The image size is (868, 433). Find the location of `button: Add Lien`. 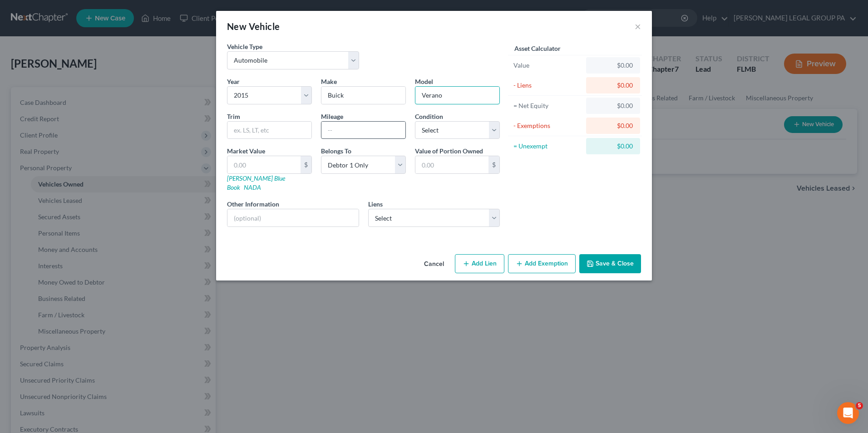

button: Add Lien is located at coordinates (479, 264).